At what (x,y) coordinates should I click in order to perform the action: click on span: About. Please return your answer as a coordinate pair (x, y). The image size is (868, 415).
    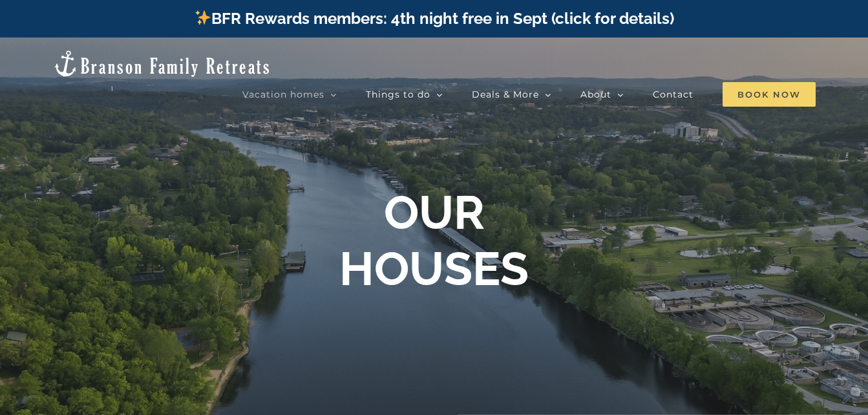
    Looking at the image, I should click on (596, 94).